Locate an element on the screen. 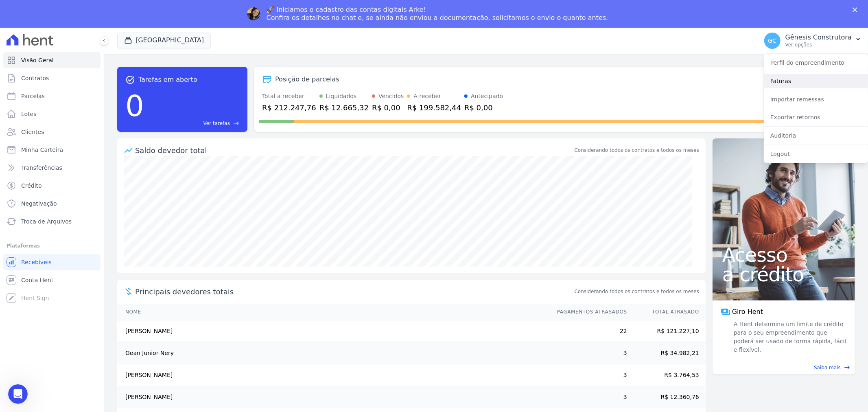 Image resolution: width=868 pixels, height=412 pixels. a: Logout is located at coordinates (816, 154).